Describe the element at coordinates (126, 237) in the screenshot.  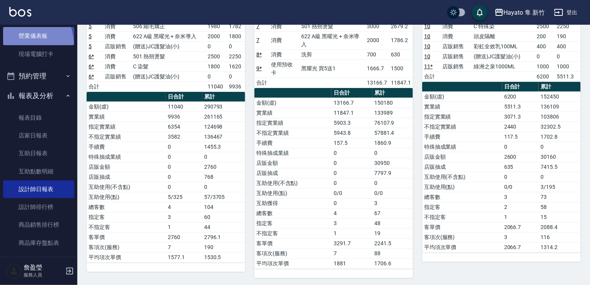
I see `td: 客單價` at that location.